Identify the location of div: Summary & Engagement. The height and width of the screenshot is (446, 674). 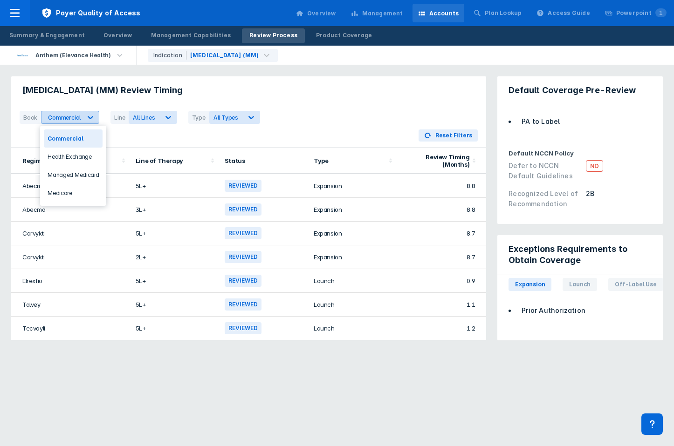
(47, 35).